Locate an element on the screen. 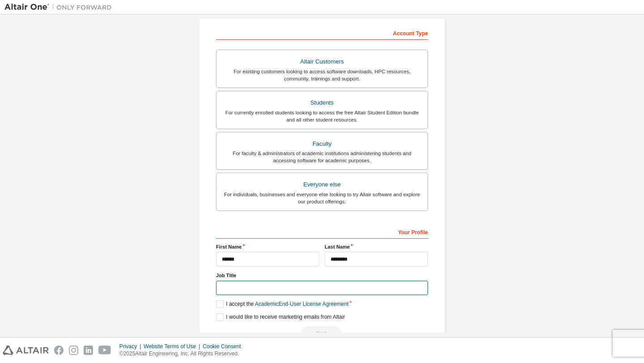 Image resolution: width=644 pixels, height=363 pixels. label: Last Name is located at coordinates (376, 247).